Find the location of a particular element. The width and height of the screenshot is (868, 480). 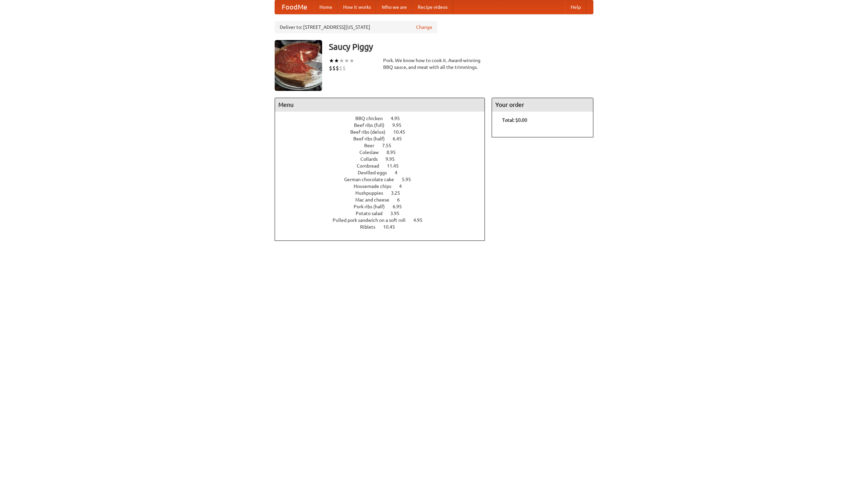

span: Hushpuppies is located at coordinates (373, 193).